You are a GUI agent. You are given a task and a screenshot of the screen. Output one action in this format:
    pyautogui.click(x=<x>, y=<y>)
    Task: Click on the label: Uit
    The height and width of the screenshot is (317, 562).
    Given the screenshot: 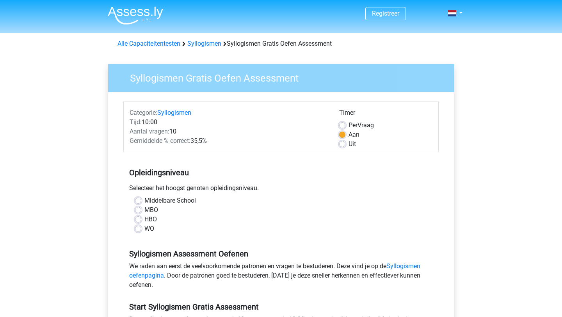 What is the action you would take?
    pyautogui.click(x=352, y=144)
    